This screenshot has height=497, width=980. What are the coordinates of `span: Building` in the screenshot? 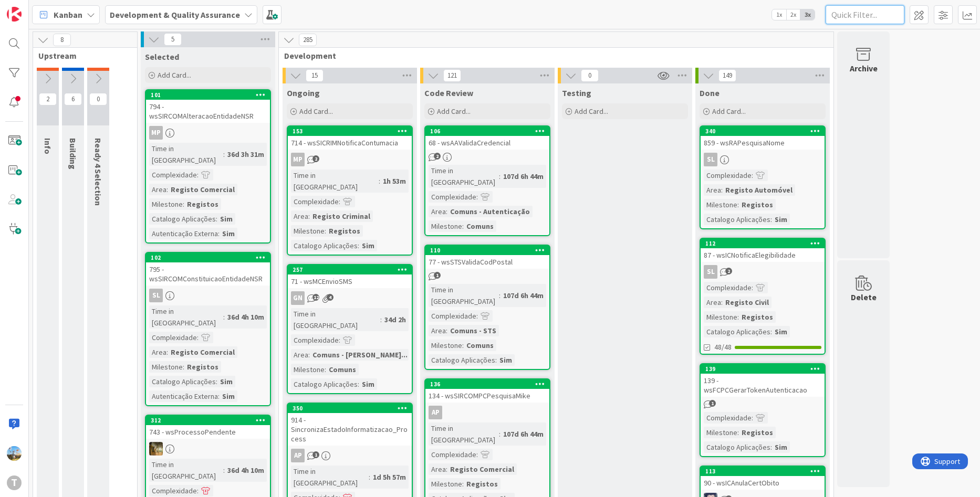 It's located at (73, 154).